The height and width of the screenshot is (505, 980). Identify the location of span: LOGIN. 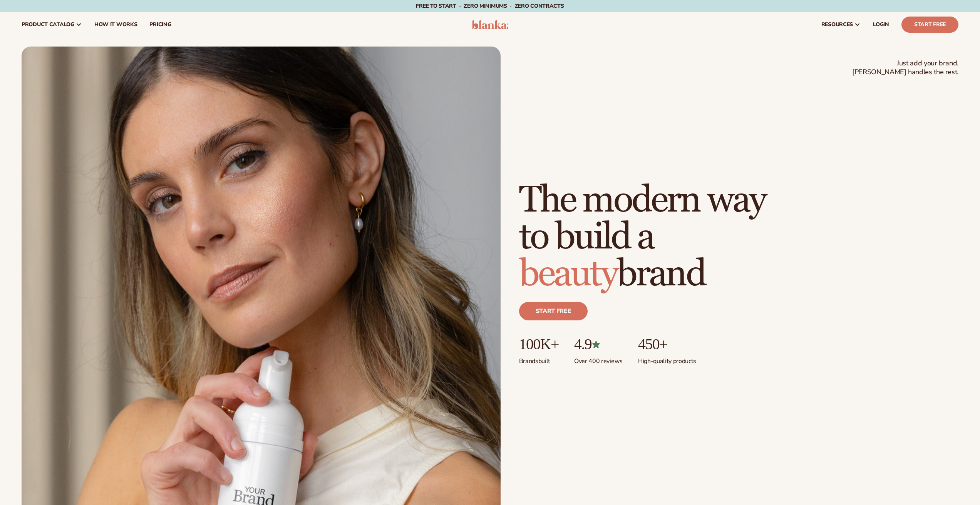
(880, 24).